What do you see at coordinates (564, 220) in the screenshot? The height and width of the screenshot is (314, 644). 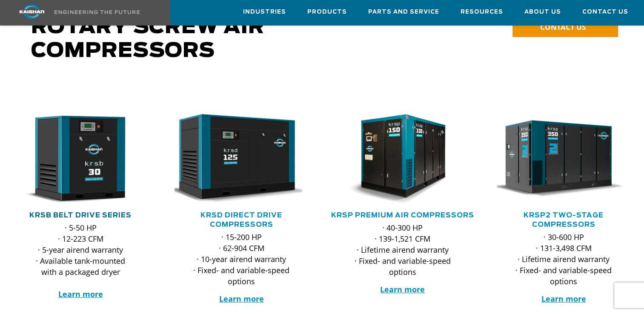 I see `a: KRSP2 Two-Stage Compressors` at bounding box center [564, 220].